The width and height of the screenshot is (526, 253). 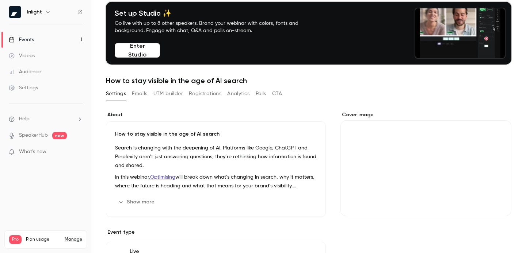 I want to click on button: Show more, so click(x=137, y=202).